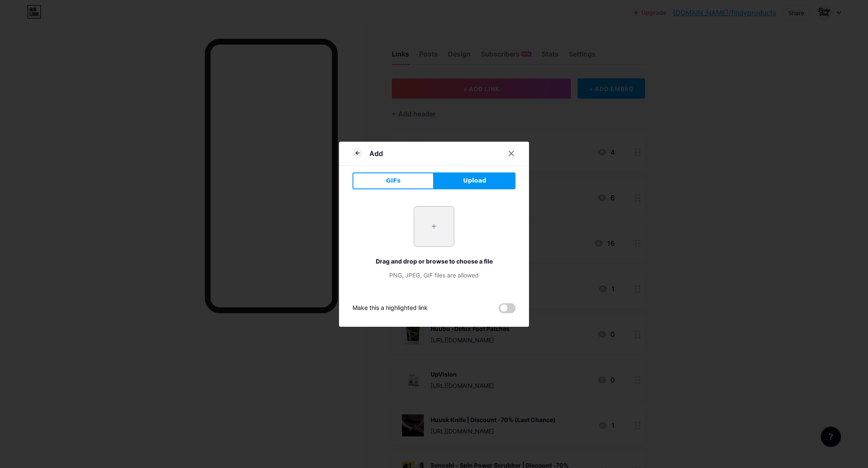 The image size is (868, 468). I want to click on div: Make this a highlighted link, so click(390, 309).